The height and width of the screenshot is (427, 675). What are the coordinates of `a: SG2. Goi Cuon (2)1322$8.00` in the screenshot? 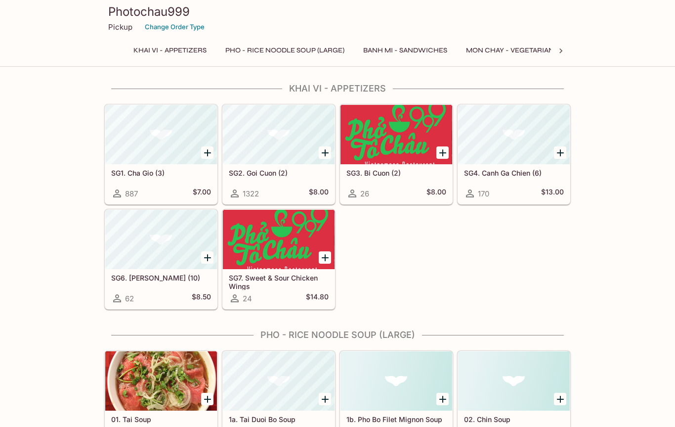 It's located at (279, 154).